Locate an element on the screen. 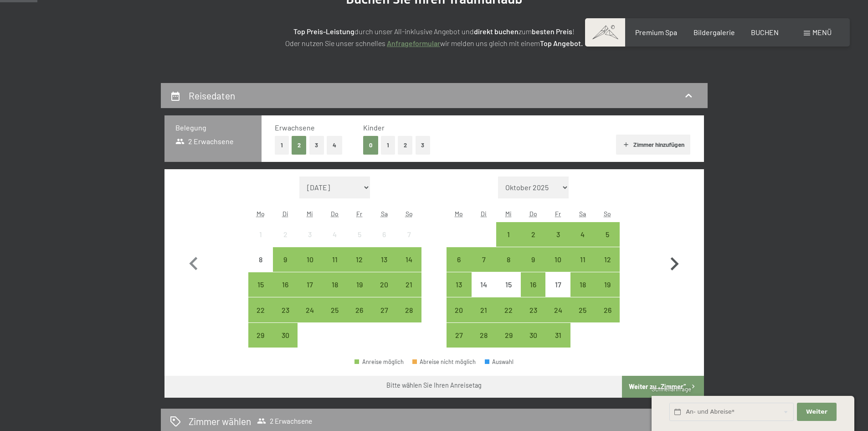 Image resolution: width=868 pixels, height=431 pixels. div: Fri Oct 31 2025 is located at coordinates (558, 335).